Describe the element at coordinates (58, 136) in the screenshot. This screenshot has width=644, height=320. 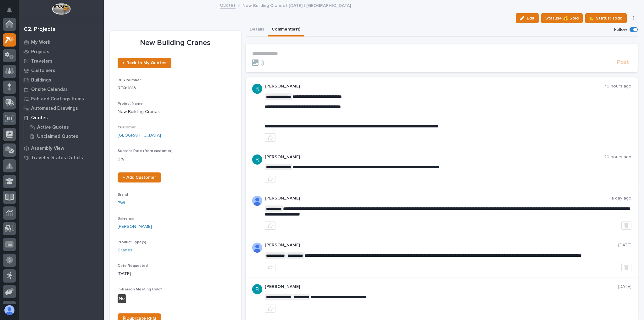
I see `p: Unclaimed Quotes` at that location.